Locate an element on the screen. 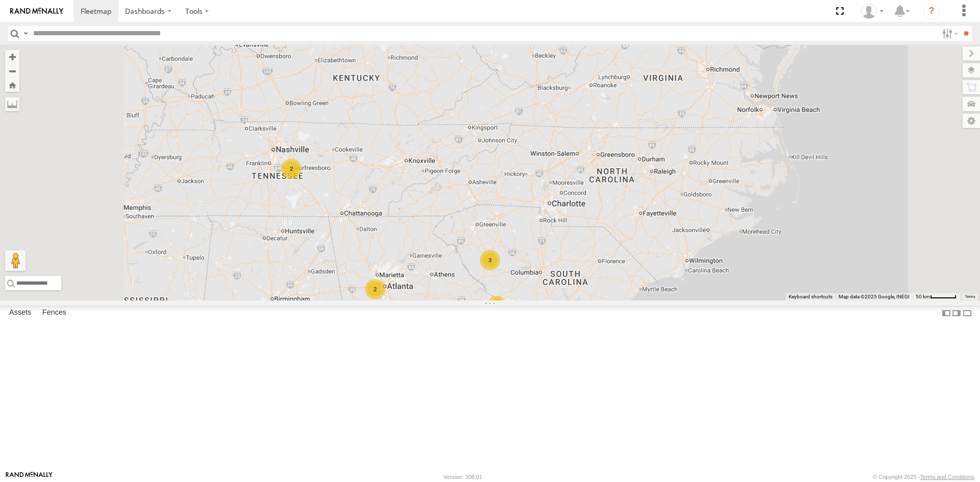 Image resolution: width=980 pixels, height=482 pixels. button: Zoom in is located at coordinates (12, 57).